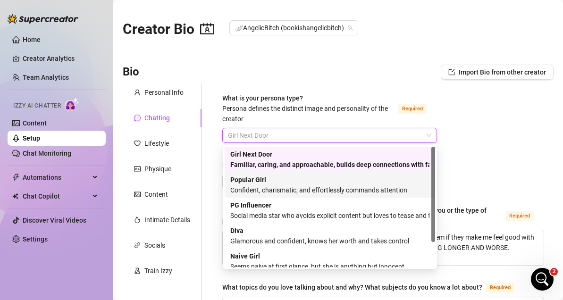 Image resolution: width=563 pixels, height=300 pixels. What do you see at coordinates (330, 241) in the screenshot?
I see `div: Glamorous and confident, knows her worth and takes control` at bounding box center [330, 241].